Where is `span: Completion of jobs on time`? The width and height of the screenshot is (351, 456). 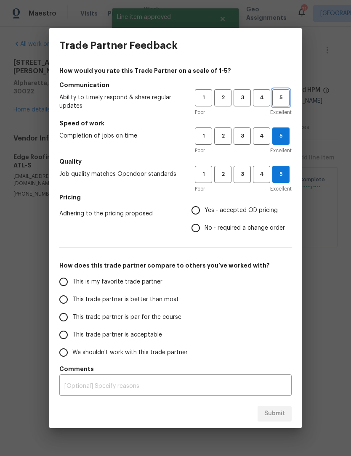 span: Completion of jobs on time is located at coordinates (120, 136).